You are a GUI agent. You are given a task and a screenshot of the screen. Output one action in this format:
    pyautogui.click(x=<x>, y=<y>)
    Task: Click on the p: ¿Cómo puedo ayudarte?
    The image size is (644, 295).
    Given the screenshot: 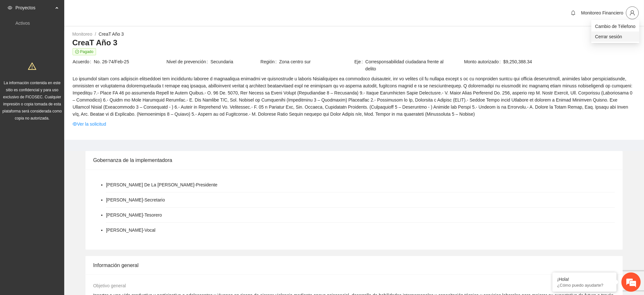 What is the action you would take?
    pyautogui.click(x=584, y=285)
    